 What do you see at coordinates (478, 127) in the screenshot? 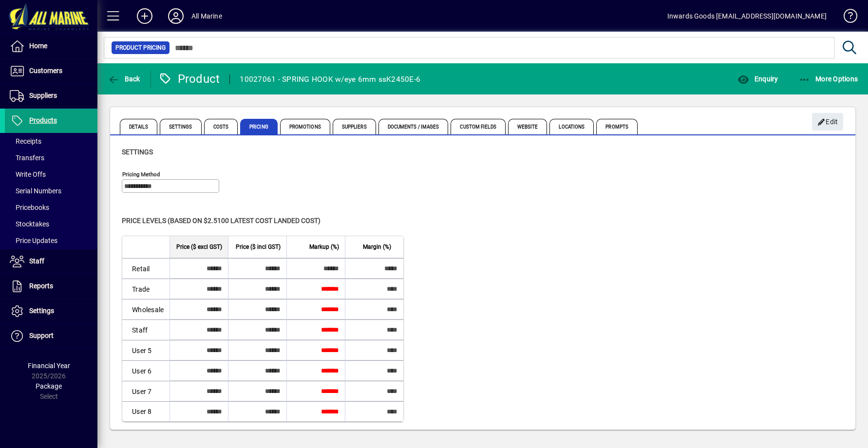
I see `span: Custom Fields` at bounding box center [478, 127].